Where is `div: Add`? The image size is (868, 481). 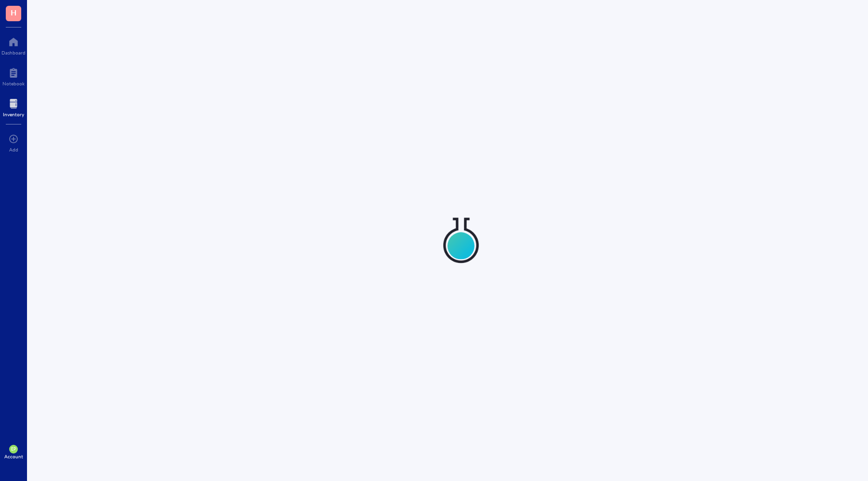 div: Add is located at coordinates (13, 149).